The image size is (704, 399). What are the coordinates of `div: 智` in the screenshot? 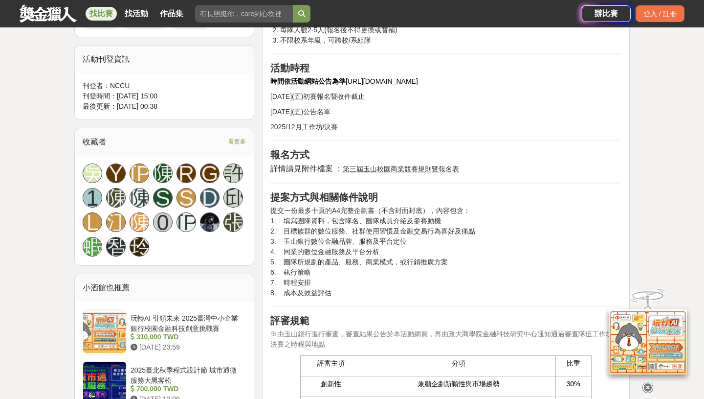 It's located at (116, 247).